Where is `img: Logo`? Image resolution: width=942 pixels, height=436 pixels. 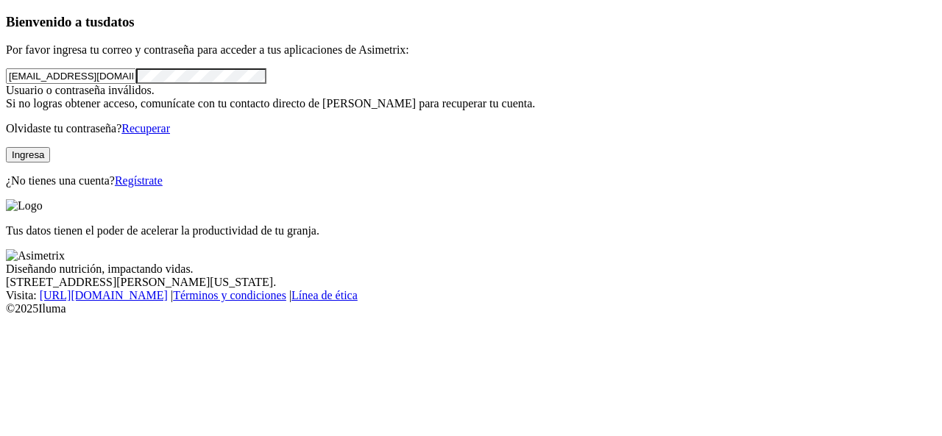 img: Logo is located at coordinates (24, 206).